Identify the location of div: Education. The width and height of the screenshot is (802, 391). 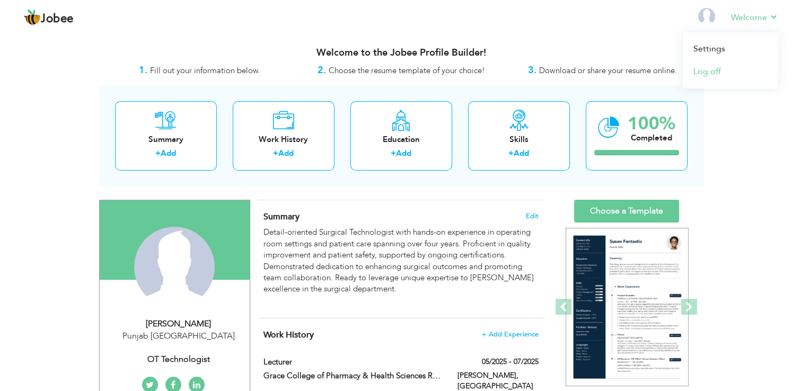
(401, 139).